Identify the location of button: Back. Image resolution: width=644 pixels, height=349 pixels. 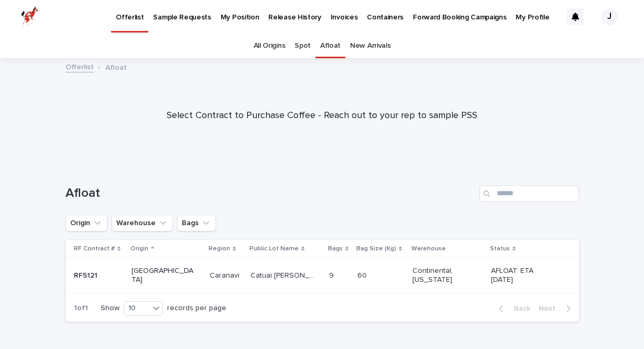
(513, 308).